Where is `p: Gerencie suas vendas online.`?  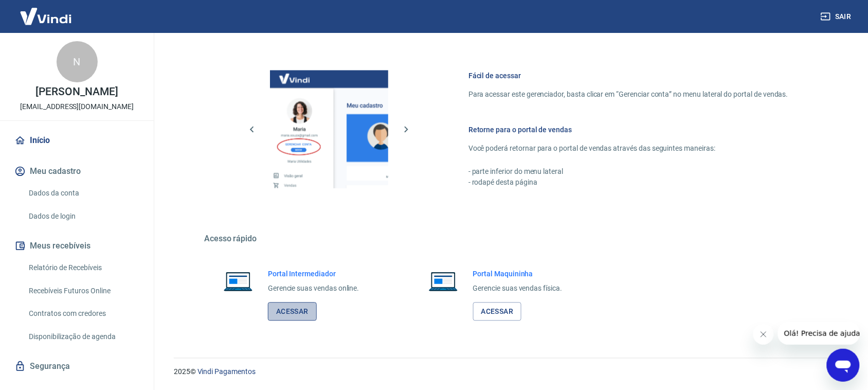
p: Gerencie suas vendas online. is located at coordinates (314, 289).